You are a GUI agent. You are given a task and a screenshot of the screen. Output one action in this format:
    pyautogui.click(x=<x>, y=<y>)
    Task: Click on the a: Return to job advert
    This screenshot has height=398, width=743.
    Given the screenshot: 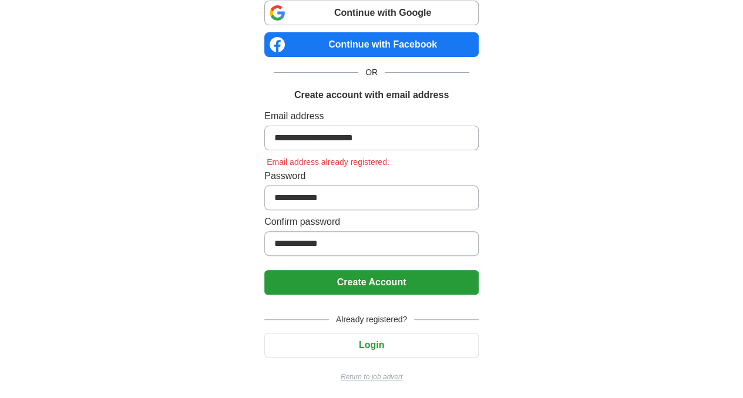 What is the action you would take?
    pyautogui.click(x=371, y=377)
    